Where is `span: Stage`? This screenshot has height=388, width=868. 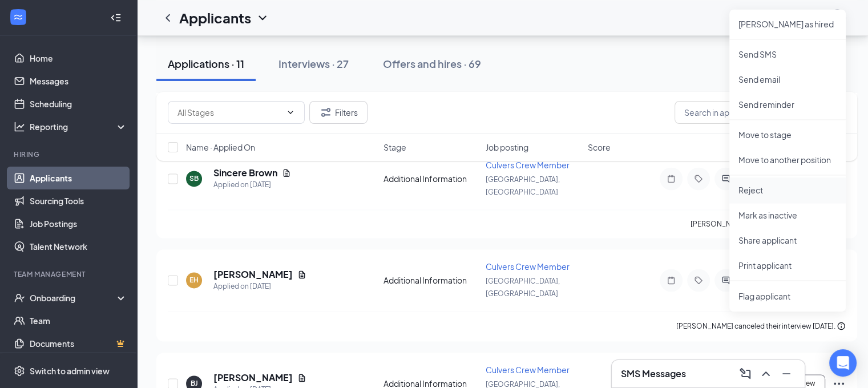
span: Stage is located at coordinates (395, 147).